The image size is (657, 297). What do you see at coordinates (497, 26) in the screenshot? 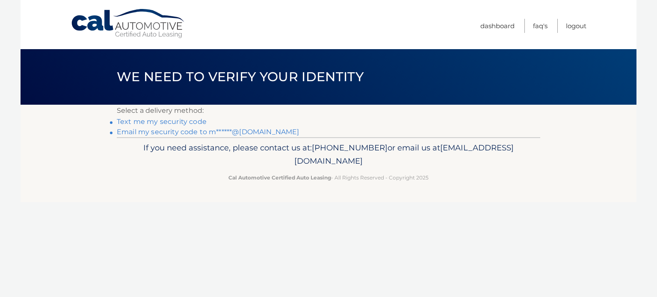
I see `a: Dashboard` at bounding box center [497, 26].